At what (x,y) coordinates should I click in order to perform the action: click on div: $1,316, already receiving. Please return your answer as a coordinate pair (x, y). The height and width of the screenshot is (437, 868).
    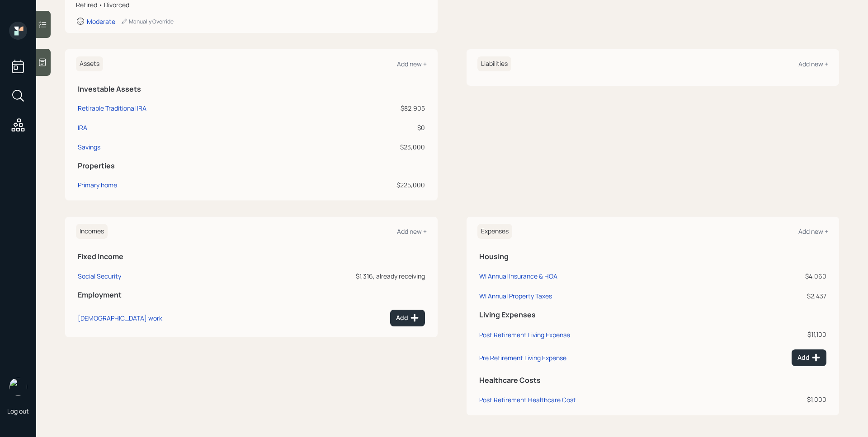
    Looking at the image, I should click on (347, 276).